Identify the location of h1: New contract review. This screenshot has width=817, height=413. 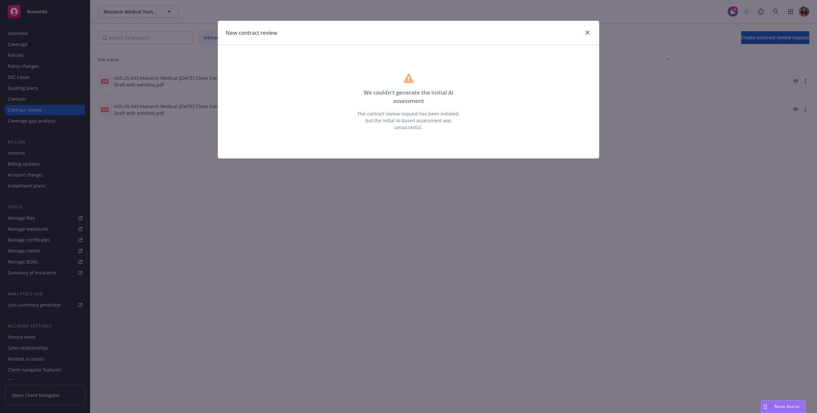
(251, 33).